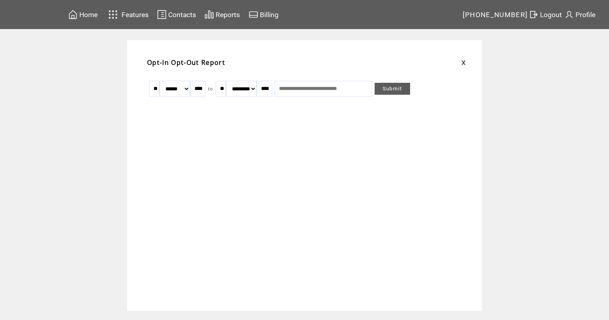  Describe the element at coordinates (550, 15) in the screenshot. I see `span: Logout` at that location.